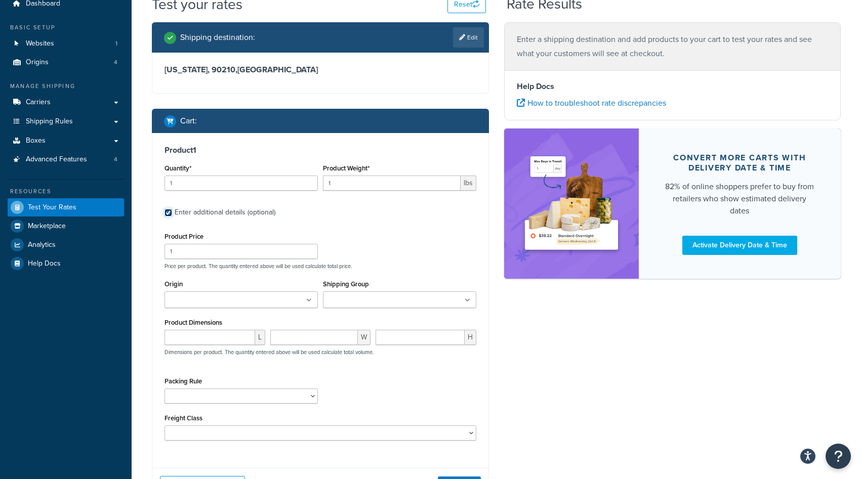 This screenshot has width=861, height=479. Describe the element at coordinates (47, 226) in the screenshot. I see `span: Marketplace` at that location.